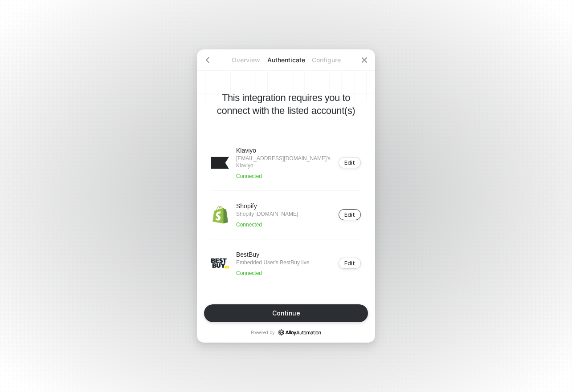  Describe the element at coordinates (300, 333) in the screenshot. I see `a: icon-success` at that location.